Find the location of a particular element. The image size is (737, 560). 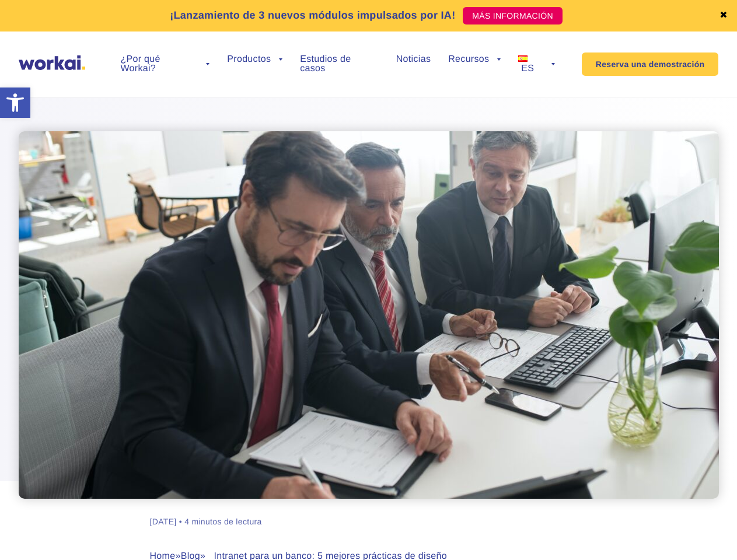

a: Recursos is located at coordinates (474, 60).